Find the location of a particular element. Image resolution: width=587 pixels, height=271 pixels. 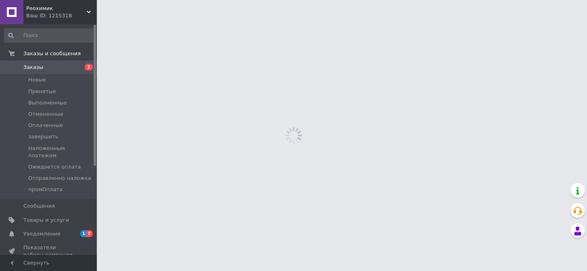

span: Ожидается оплата is located at coordinates (54, 167).